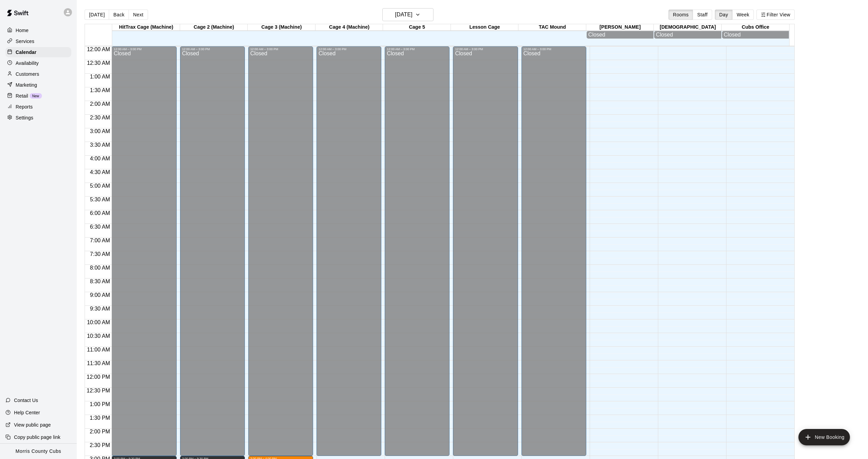  I want to click on a: Customers, so click(38, 74).